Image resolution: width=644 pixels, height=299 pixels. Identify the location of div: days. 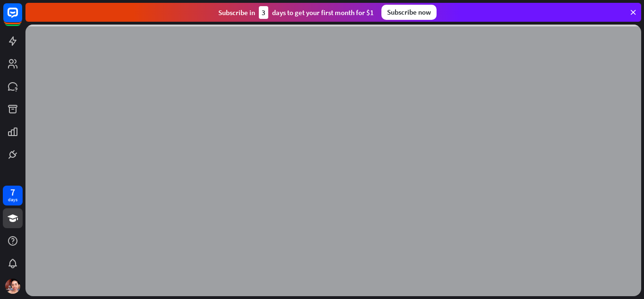
(13, 200).